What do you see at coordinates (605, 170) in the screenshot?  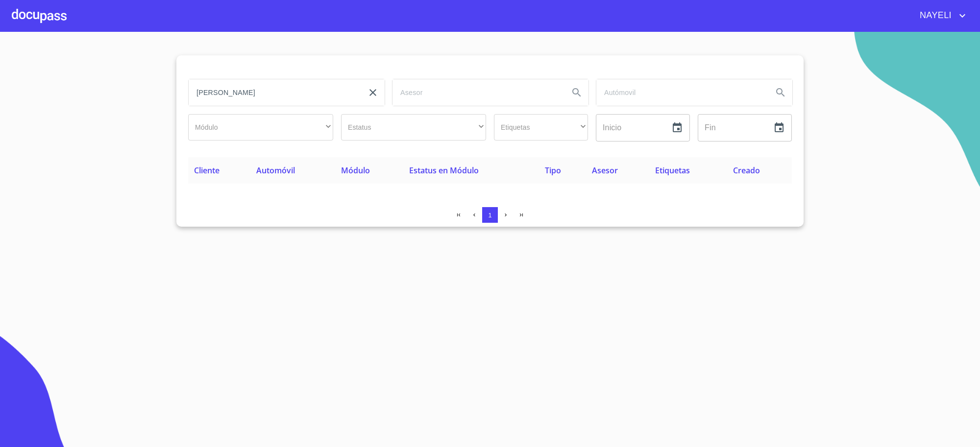 I see `span: Asesor` at bounding box center [605, 170].